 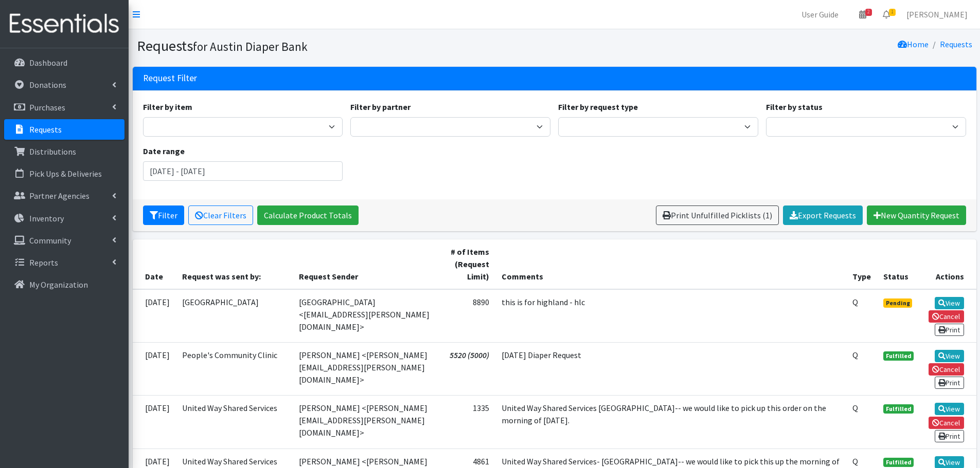 What do you see at coordinates (243, 171) in the screenshot?
I see `input: January 1, 2011 - December 31, 2011` at bounding box center [243, 171].